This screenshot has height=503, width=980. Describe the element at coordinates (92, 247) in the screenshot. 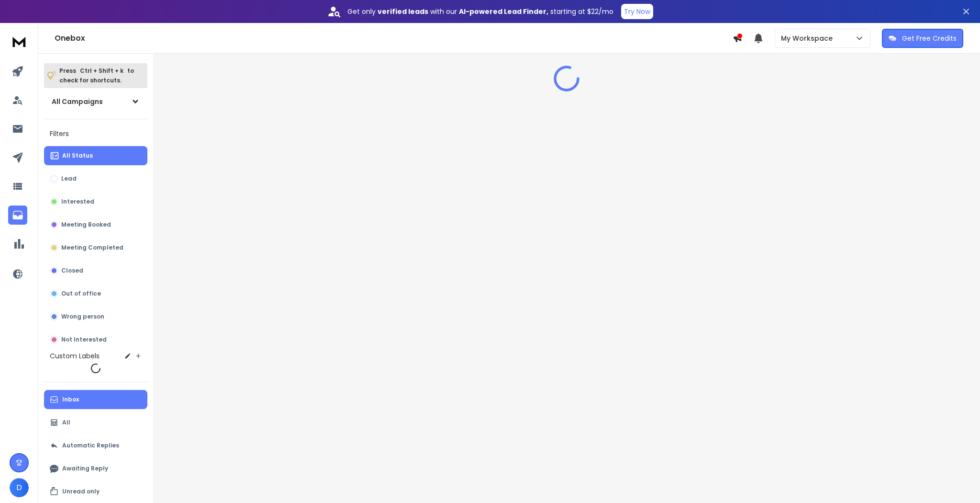

I see `p: Meeting Completed` at that location.